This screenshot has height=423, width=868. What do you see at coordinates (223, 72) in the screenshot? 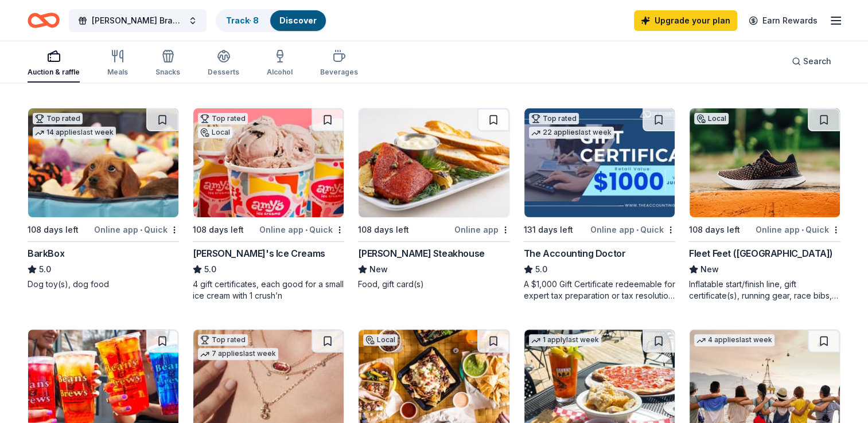
I see `div: Desserts` at bounding box center [223, 72].